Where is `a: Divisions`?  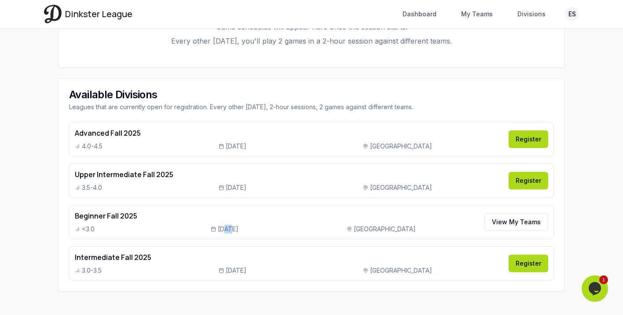 a: Divisions is located at coordinates (531, 14).